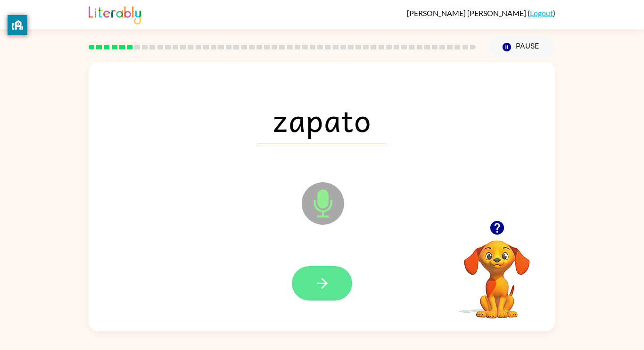  Describe the element at coordinates (115, 14) in the screenshot. I see `img: Literably` at that location.